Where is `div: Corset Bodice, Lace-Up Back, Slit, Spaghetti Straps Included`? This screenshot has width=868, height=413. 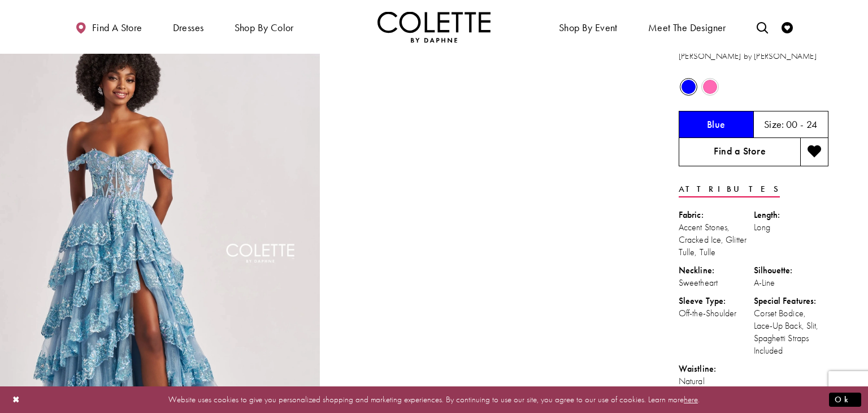
div: Corset Bodice, Lace-Up Back, Slit, Spaghetti Straps Included is located at coordinates (791, 332).